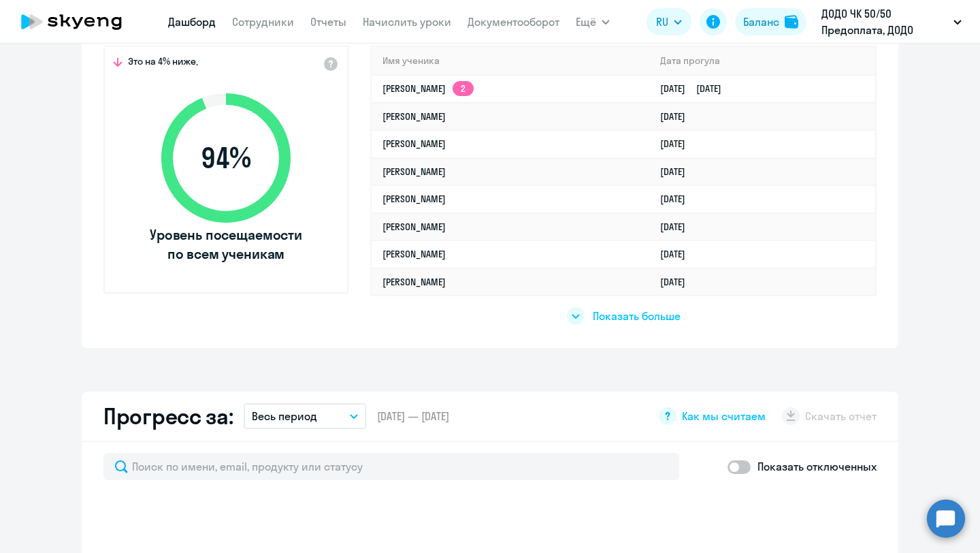  I want to click on a: Документооборот, so click(514, 22).